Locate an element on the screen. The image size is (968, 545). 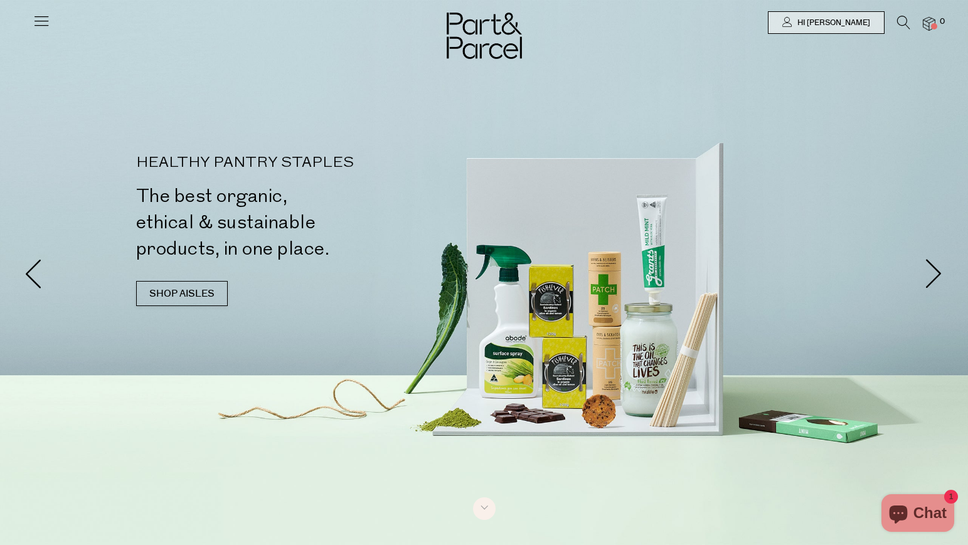
a: 0 is located at coordinates (929, 23).